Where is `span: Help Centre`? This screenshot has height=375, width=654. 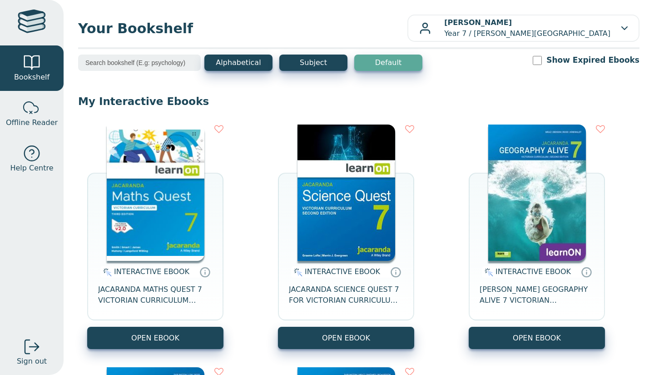
span: Help Centre is located at coordinates (31, 168).